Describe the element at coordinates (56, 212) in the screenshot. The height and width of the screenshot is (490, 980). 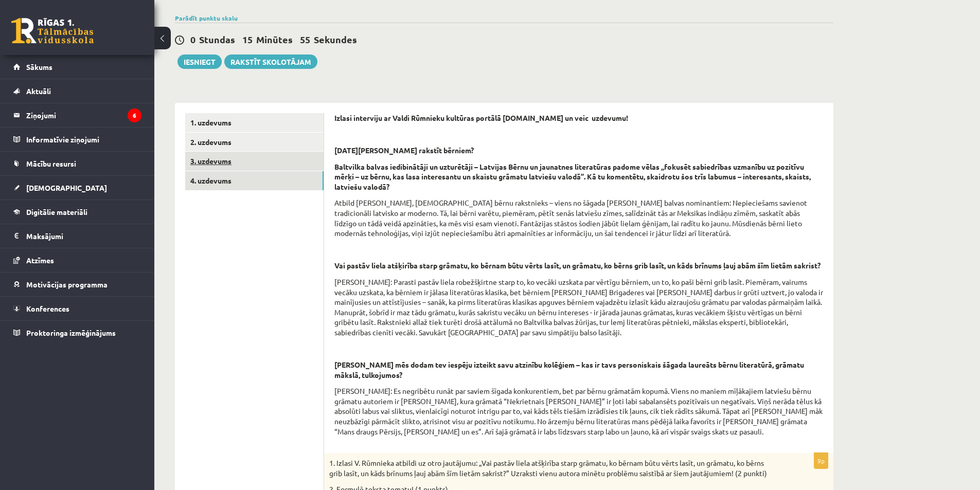
I see `span: Digitālie materiāli` at that location.